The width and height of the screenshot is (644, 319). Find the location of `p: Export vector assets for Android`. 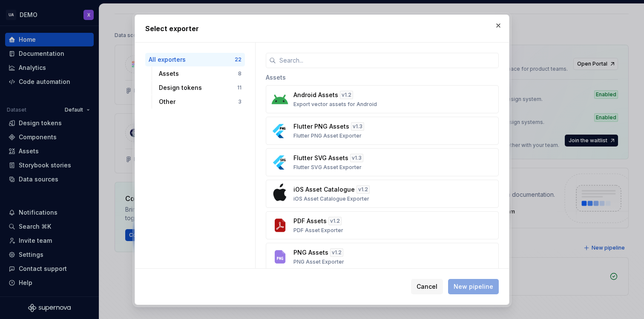

p: Export vector assets for Android is located at coordinates (335, 104).